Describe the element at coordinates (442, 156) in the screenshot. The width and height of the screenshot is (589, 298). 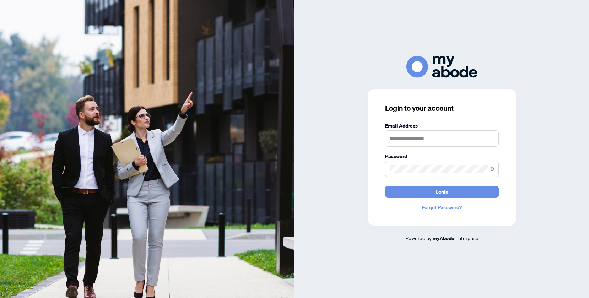
I see `label: Password` at that location.